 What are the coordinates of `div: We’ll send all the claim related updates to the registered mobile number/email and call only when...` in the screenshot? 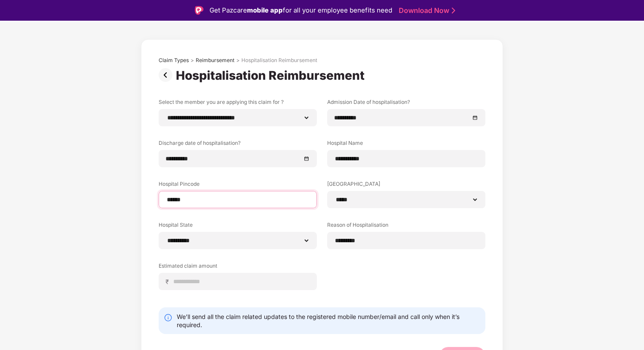 It's located at (328, 321).